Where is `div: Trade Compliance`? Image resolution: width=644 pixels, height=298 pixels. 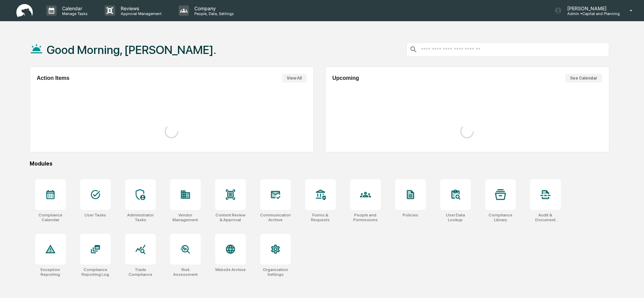 div: Trade Compliance is located at coordinates (140, 272).